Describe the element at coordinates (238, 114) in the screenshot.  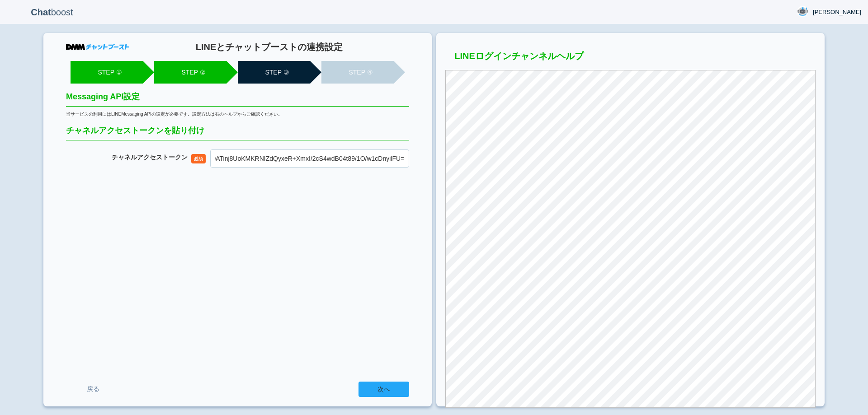
I see `div: 当サービスの利用にはLINEMessaging APIの設定が必要です。設定方法は右のヘルプからご確認ください。` at that location.